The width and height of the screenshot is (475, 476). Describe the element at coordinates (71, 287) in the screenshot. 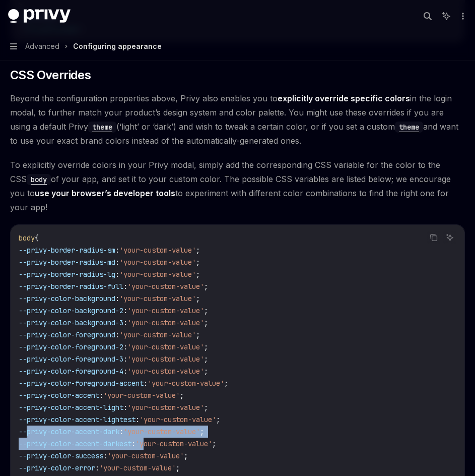

I see `span: --privy-border-radius-full` at that location.